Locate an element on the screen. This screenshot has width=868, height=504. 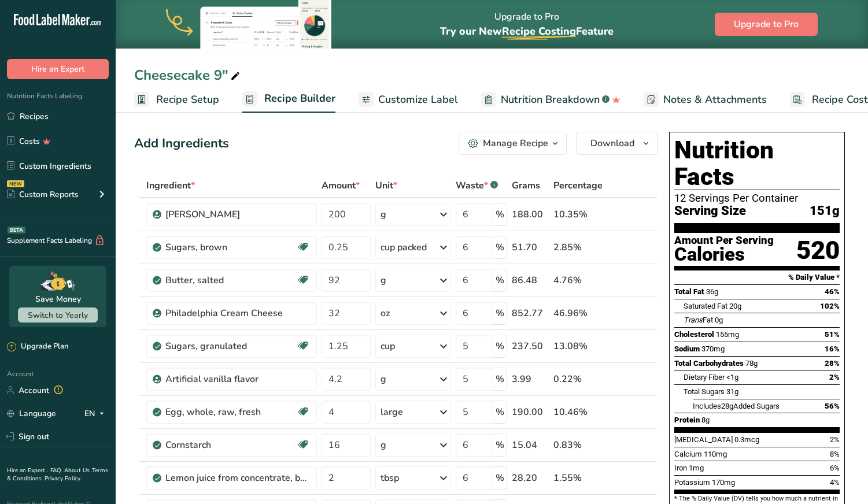
span: 6% is located at coordinates (834, 468).